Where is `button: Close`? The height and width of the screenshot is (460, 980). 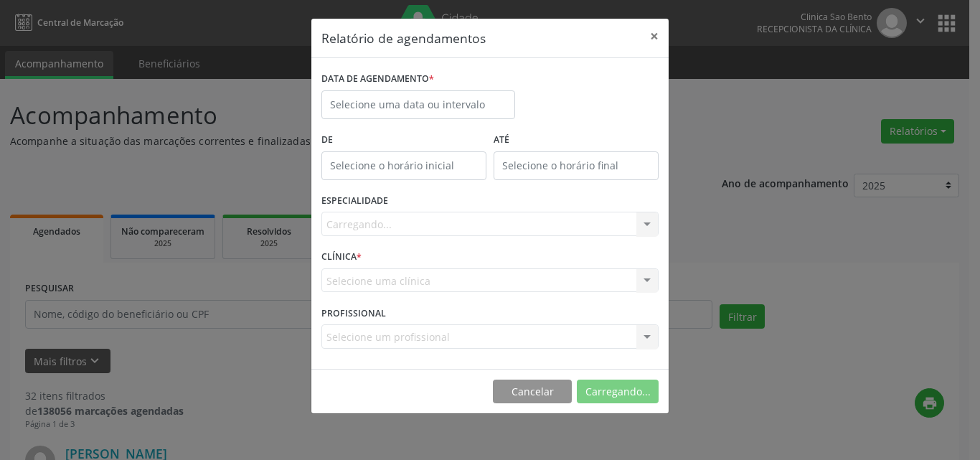 button: Close is located at coordinates (654, 36).